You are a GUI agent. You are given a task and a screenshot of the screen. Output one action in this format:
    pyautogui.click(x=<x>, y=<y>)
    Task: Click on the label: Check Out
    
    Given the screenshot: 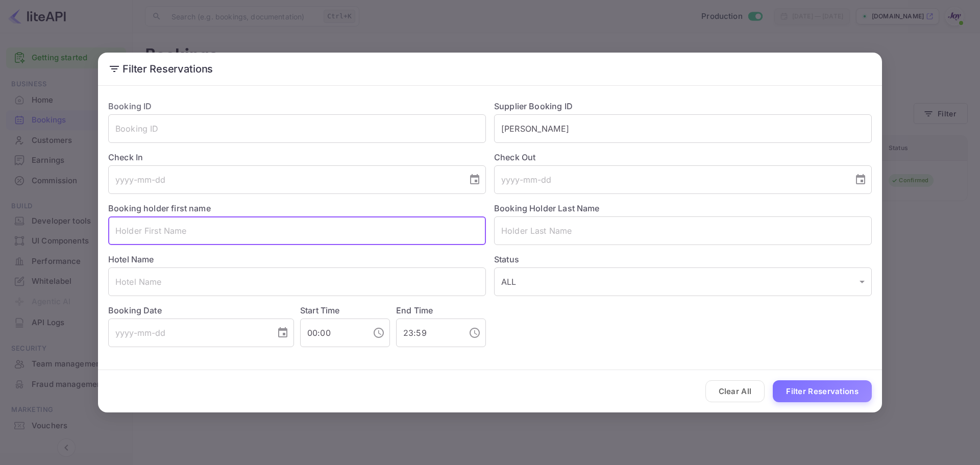 What is the action you would take?
    pyautogui.click(x=683, y=157)
    